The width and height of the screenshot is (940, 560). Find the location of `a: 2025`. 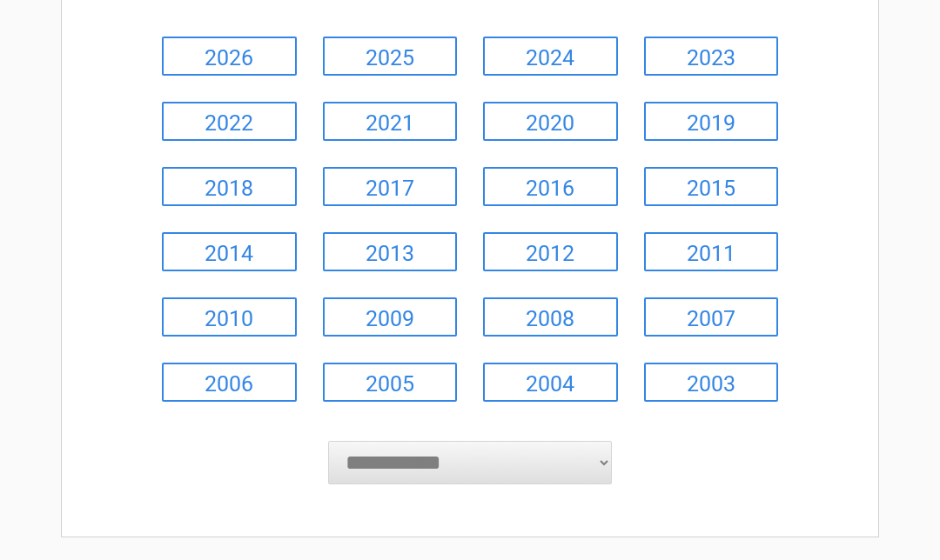

a: 2025 is located at coordinates (390, 57).